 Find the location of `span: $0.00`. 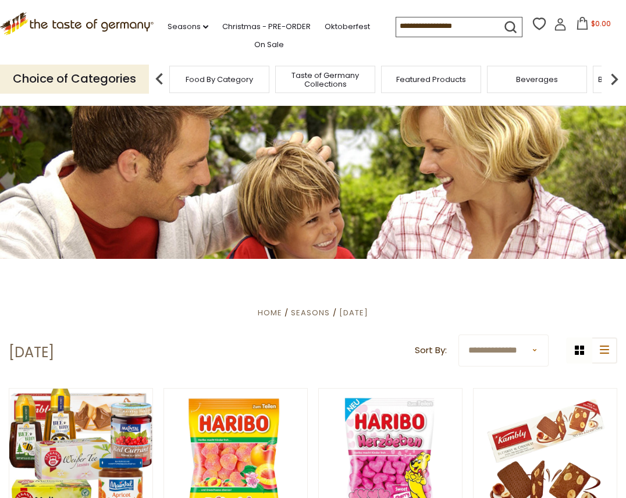

span: $0.00 is located at coordinates (601, 23).